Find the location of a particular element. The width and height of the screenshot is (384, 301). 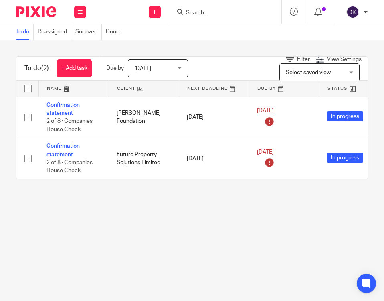

p: Due by is located at coordinates (115, 68).